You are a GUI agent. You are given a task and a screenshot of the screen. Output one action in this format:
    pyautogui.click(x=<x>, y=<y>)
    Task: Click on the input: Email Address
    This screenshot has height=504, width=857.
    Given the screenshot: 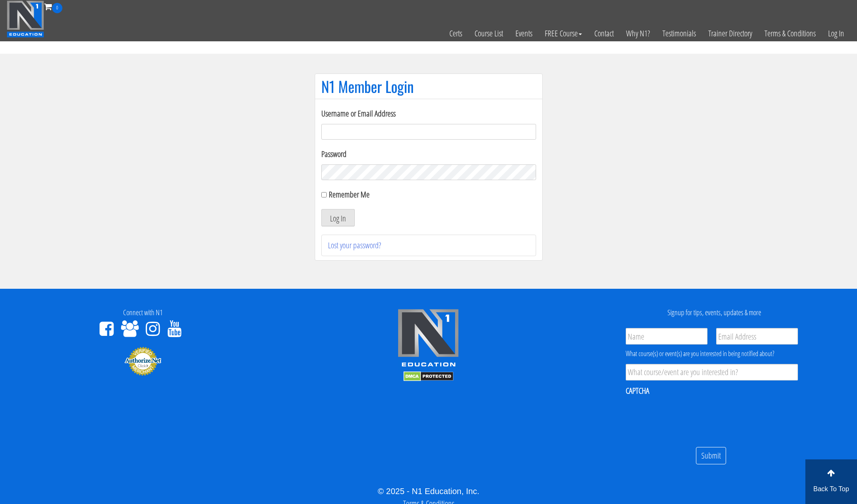 What is the action you would take?
    pyautogui.click(x=756, y=336)
    